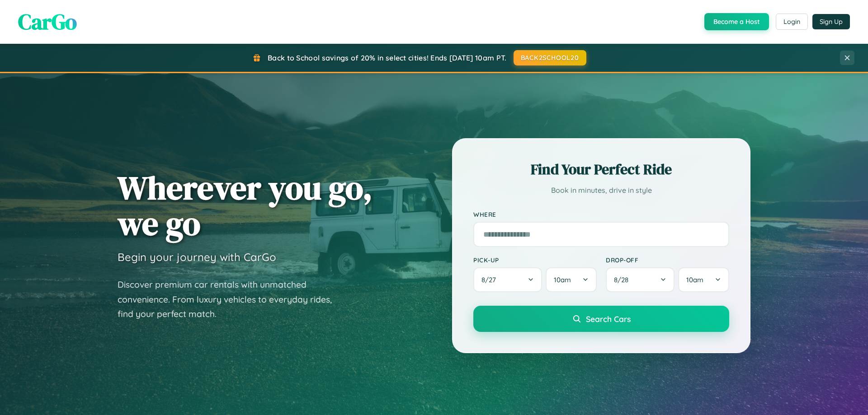 The image size is (868, 415). I want to click on h2: Find Your Perfect Ride, so click(601, 169).